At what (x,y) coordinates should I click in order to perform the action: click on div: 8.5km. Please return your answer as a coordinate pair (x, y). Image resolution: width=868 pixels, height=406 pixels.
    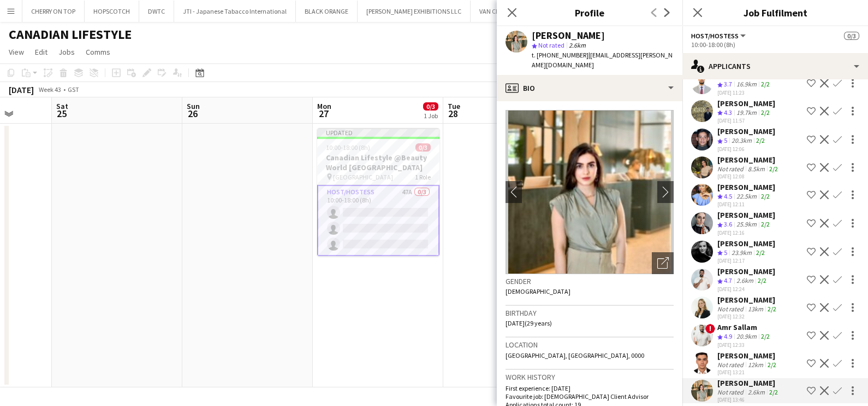
    Looking at the image, I should click on (757, 169).